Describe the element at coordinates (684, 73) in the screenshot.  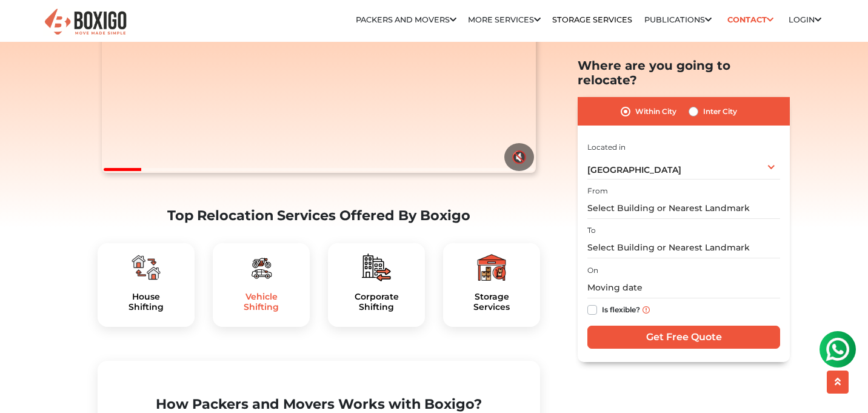
I see `h2: Where are you going to relocate?` at that location.